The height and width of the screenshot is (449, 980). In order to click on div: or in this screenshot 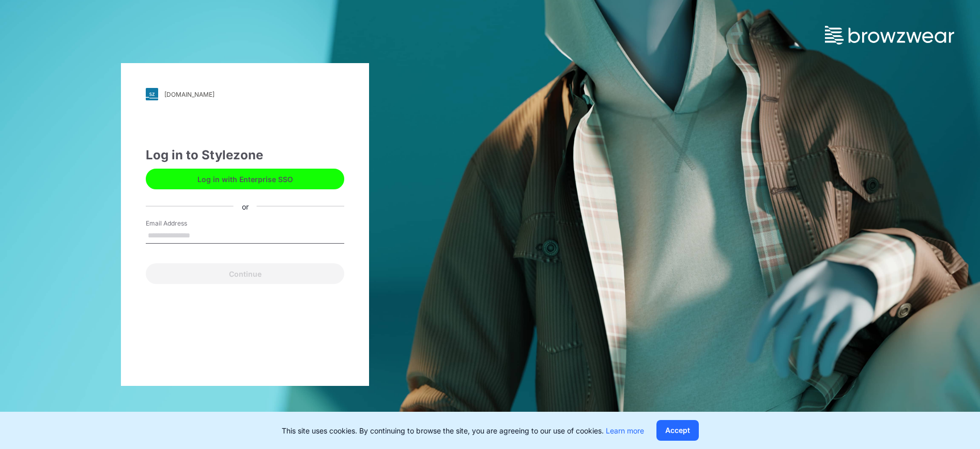, I will do `click(245, 206)`.